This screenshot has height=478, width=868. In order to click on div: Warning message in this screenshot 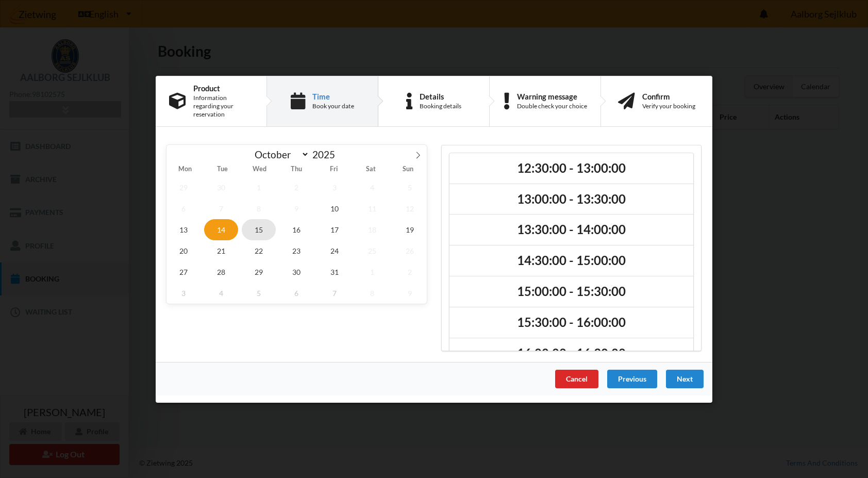, I will do `click(552, 96)`.